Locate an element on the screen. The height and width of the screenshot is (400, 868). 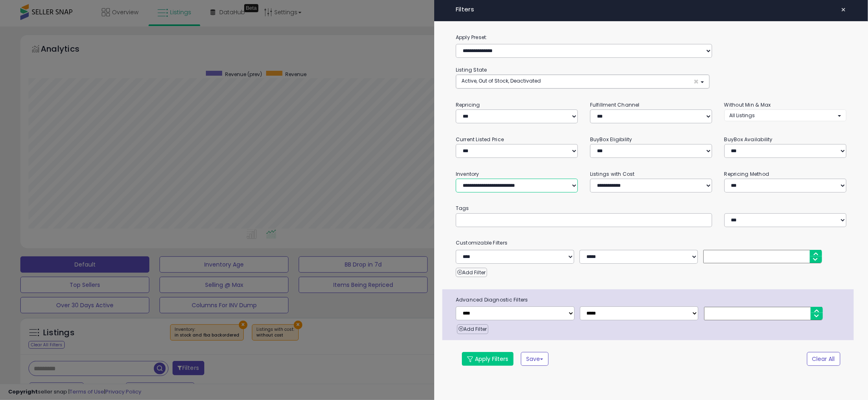
small: Without Min & Max is located at coordinates (747, 104).